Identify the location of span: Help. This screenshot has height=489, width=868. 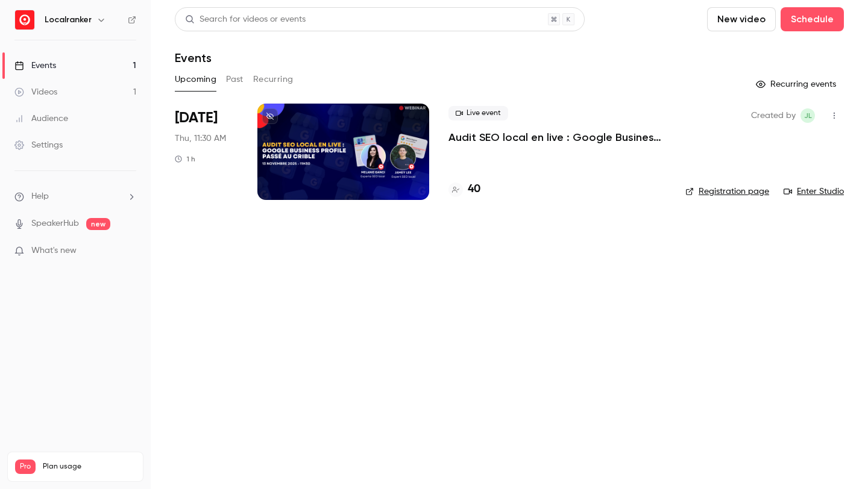
(40, 196).